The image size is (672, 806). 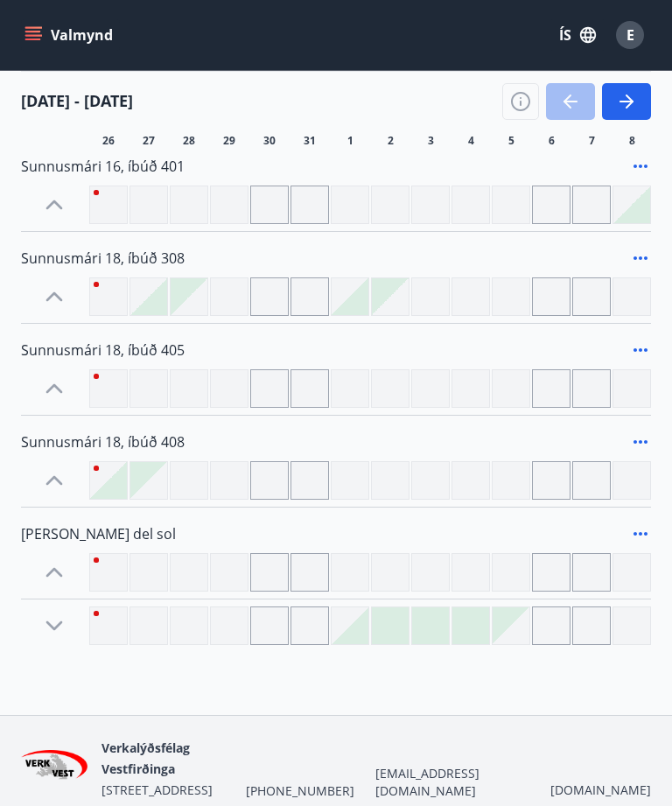 What do you see at coordinates (431, 141) in the screenshot?
I see `span: 3` at bounding box center [431, 141].